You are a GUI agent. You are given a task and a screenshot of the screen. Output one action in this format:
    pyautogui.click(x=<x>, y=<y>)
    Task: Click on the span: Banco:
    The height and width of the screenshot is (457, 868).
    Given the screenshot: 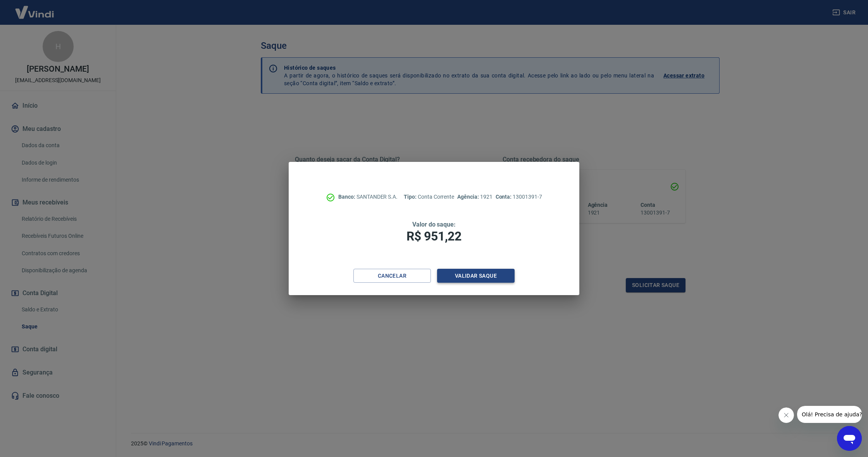 What is the action you would take?
    pyautogui.click(x=347, y=197)
    